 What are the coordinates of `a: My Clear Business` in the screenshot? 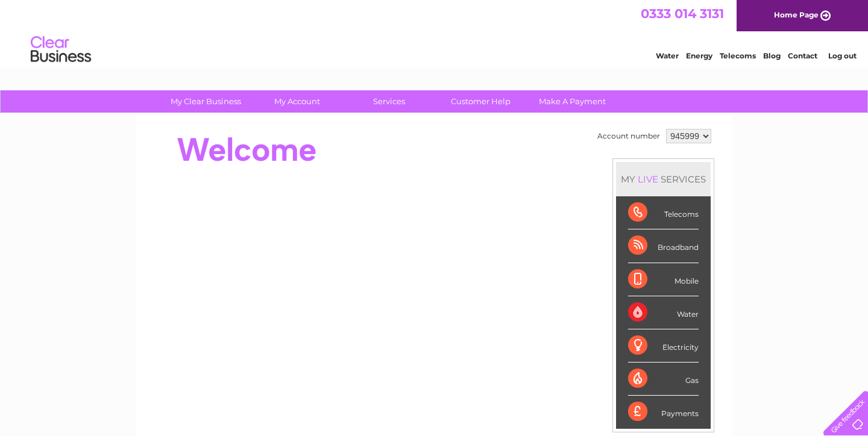 It's located at (206, 101).